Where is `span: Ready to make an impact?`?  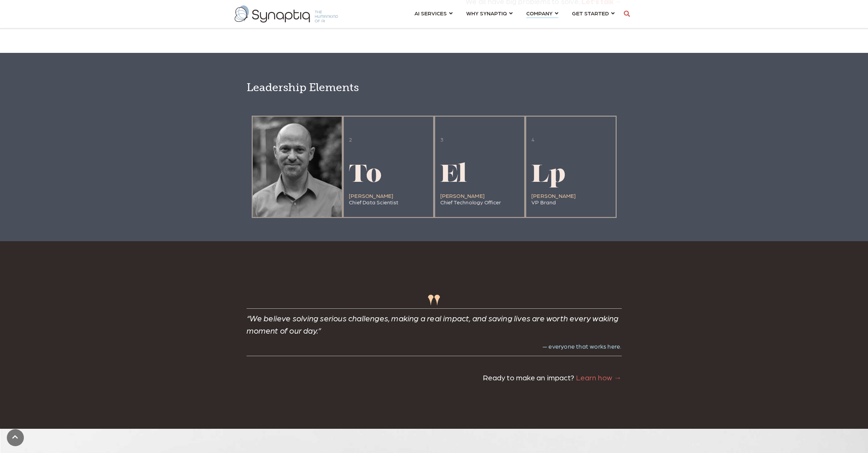 span: Ready to make an impact? is located at coordinates (529, 377).